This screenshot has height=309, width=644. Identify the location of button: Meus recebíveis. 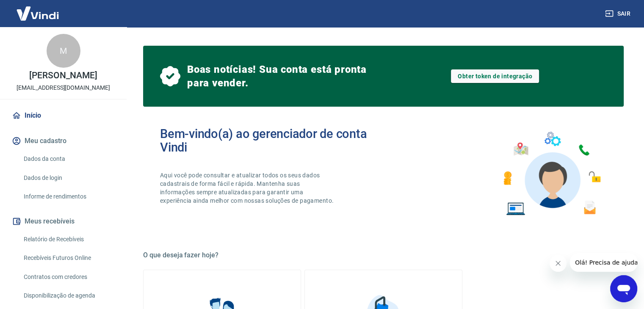
(63, 222).